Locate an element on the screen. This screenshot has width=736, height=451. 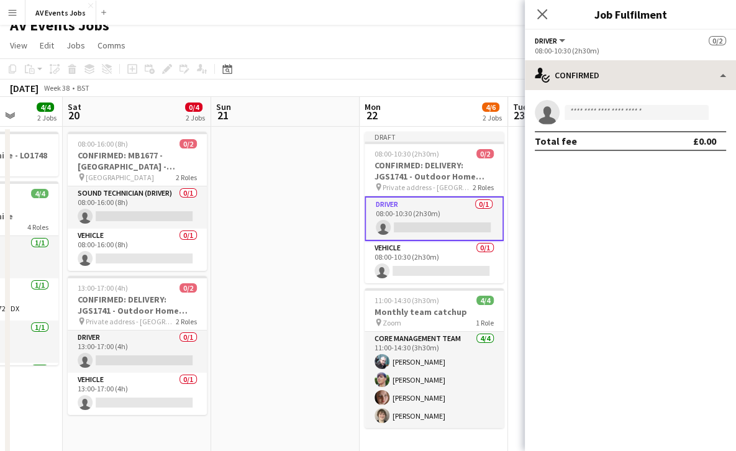
span: Edit is located at coordinates (47, 45).